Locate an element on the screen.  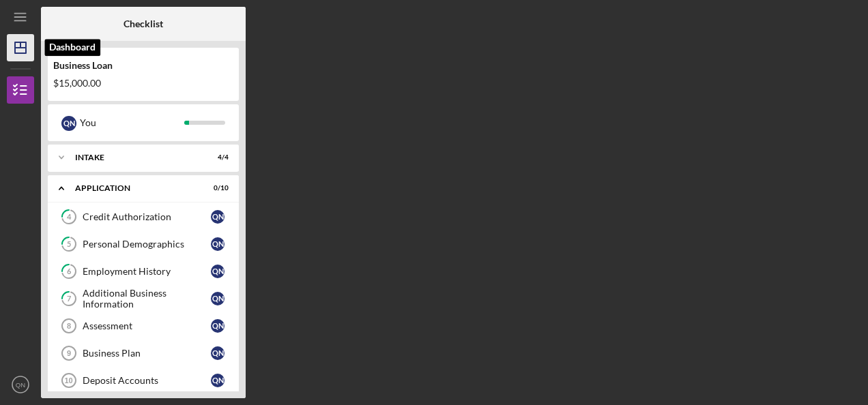
div: You is located at coordinates (132, 123).